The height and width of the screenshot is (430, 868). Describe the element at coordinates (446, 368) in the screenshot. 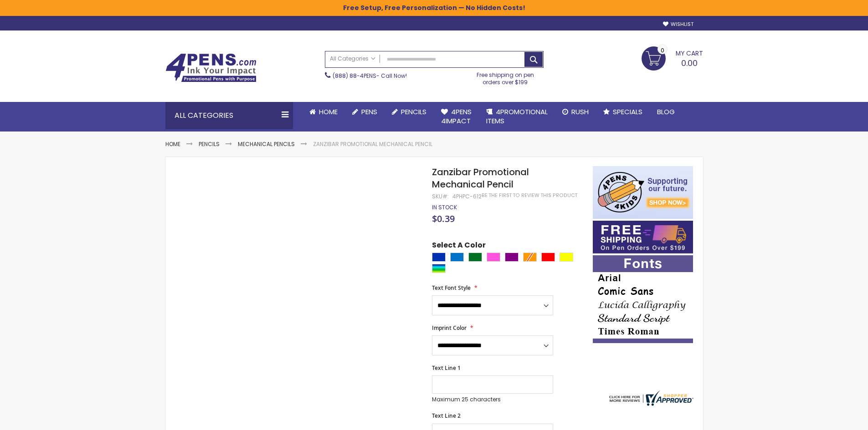

I see `span: Text Line 1` at that location.